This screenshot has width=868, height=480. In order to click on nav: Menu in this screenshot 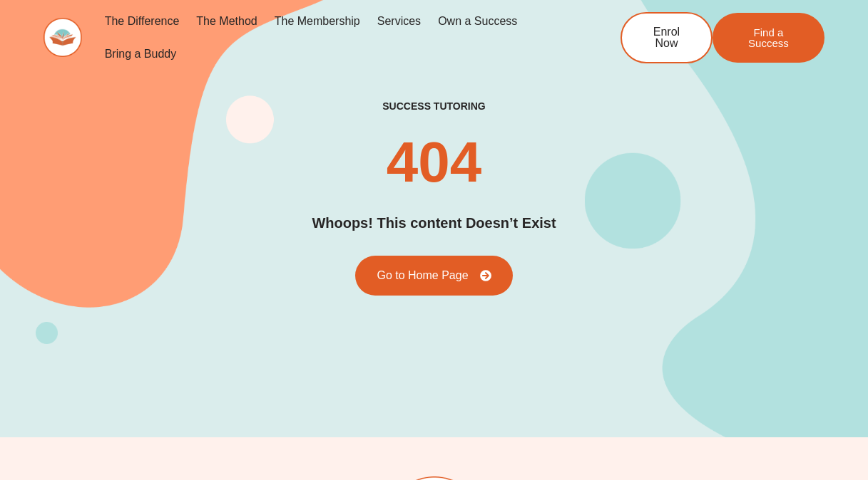, I will do `click(335, 38)`.